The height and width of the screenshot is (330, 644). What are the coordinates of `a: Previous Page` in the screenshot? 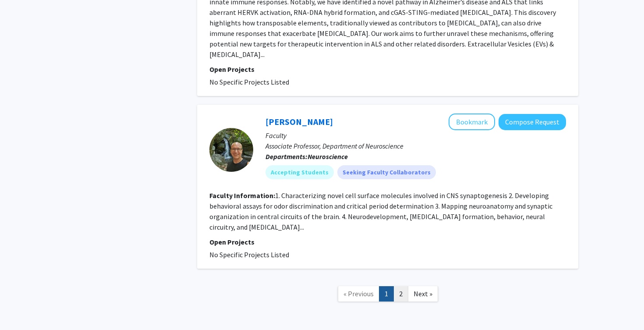 It's located at (358, 294).